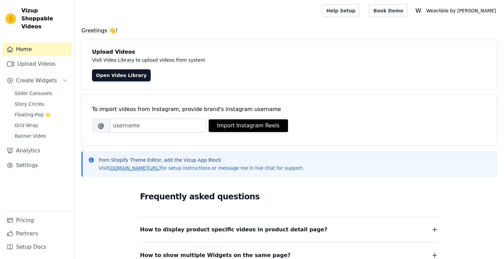 This screenshot has height=259, width=504. I want to click on button: Import Instagram Reels, so click(248, 126).